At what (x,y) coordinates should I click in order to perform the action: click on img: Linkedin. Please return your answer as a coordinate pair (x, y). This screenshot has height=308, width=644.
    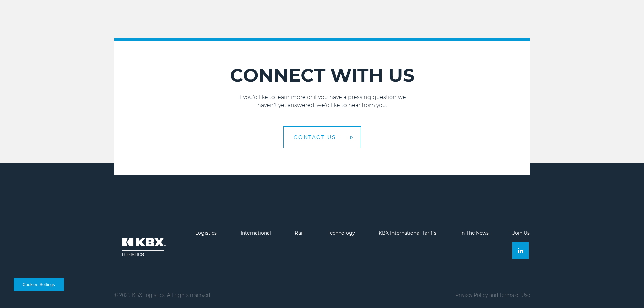
    Looking at the image, I should click on (520, 251).